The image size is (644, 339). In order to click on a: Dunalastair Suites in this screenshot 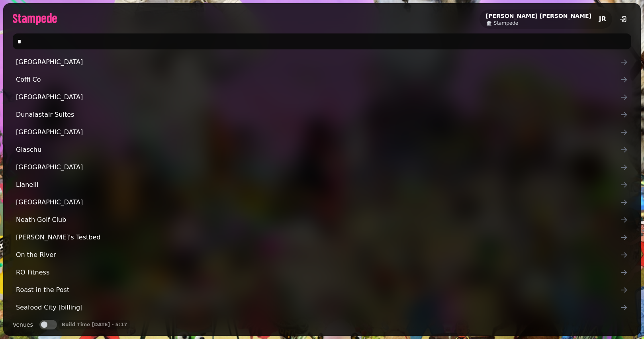, I will do `click(322, 115)`.